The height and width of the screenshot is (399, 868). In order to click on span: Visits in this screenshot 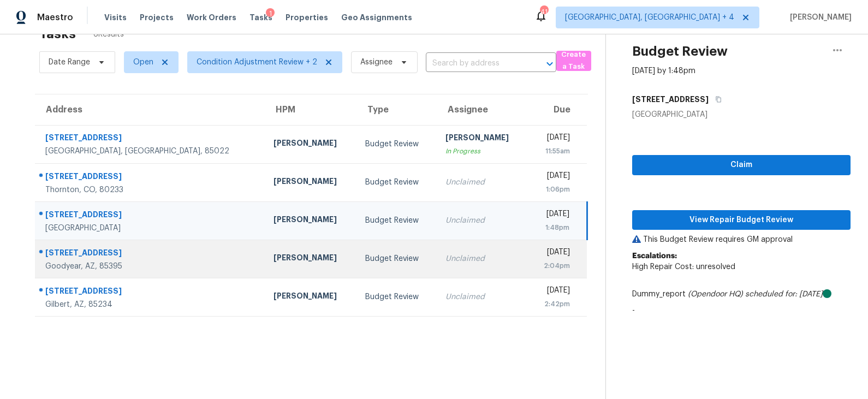, I will do `click(115, 17)`.